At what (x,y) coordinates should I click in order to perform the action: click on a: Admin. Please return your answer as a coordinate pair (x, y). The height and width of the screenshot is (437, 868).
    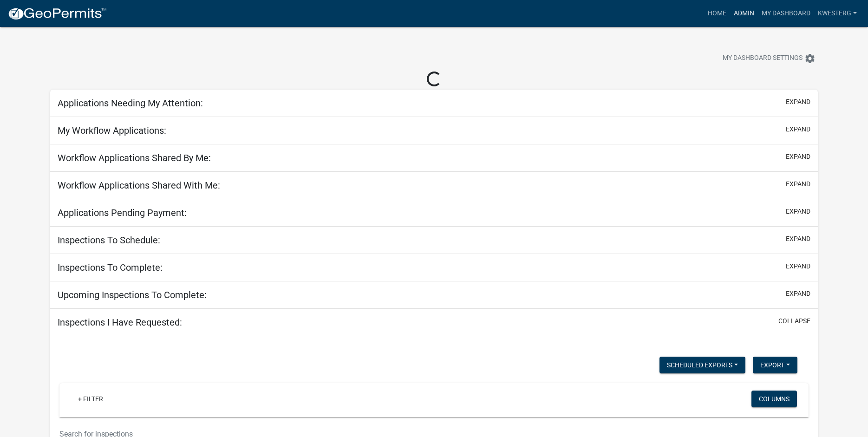
    Looking at the image, I should click on (744, 14).